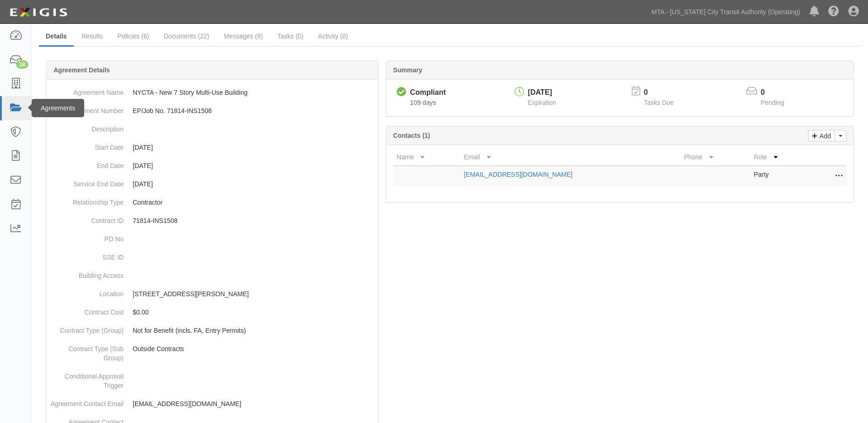  I want to click on a: Add, so click(822, 136).